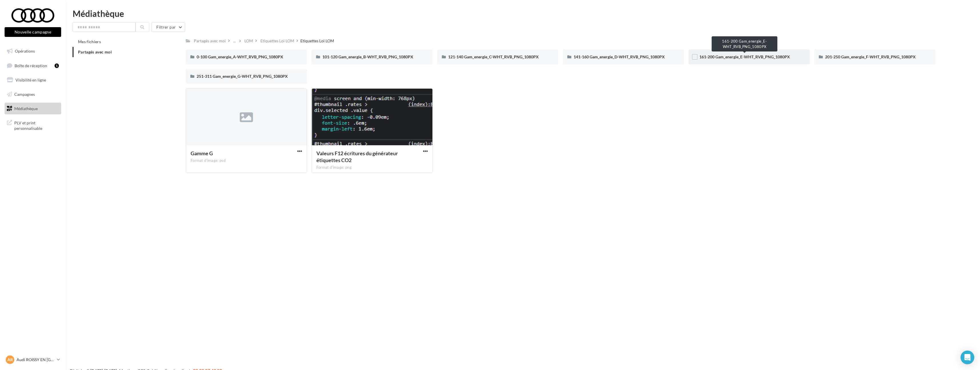 The width and height of the screenshot is (980, 370). What do you see at coordinates (744, 44) in the screenshot?
I see `div: 161-200 Gam_energie_E-WHT_RVB_PNG_1080PX` at bounding box center [744, 44].